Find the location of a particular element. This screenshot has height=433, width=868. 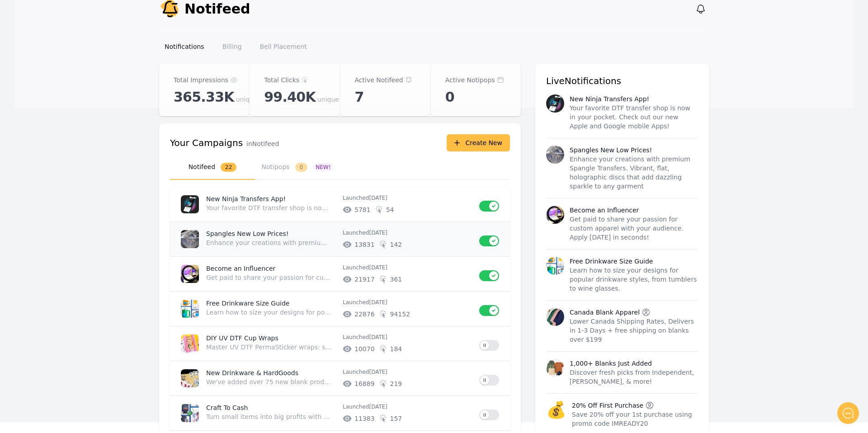

button: New conversation is located at coordinates (90, 79).